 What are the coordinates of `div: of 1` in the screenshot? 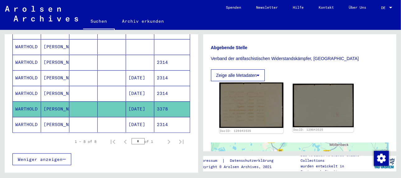 It's located at (147, 141).